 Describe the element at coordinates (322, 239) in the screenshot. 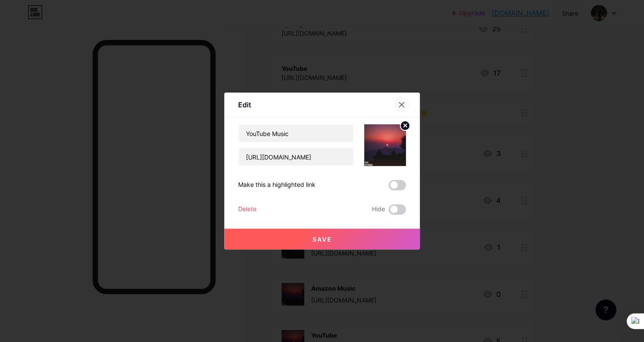

I see `button: Save` at that location.